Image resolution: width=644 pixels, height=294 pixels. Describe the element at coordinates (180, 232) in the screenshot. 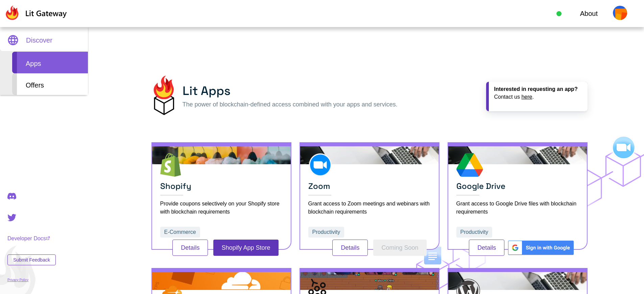

I see `button: E-Commerce` at that location.